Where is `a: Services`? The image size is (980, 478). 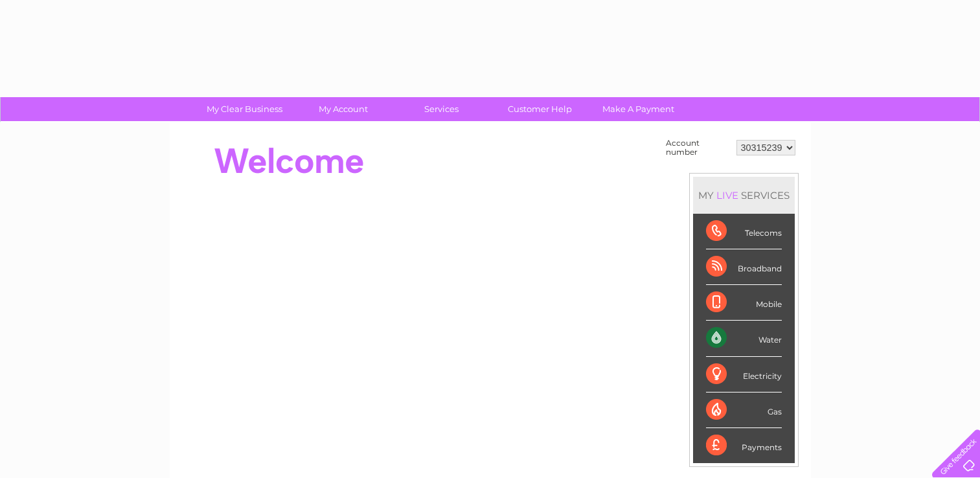
a: Services is located at coordinates (441, 108).